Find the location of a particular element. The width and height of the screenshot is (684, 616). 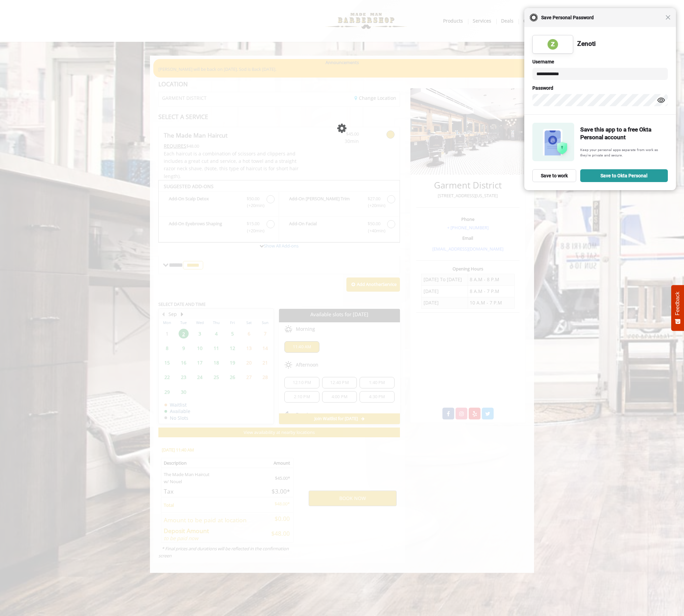

h5: Save this app to a free Okta Personal account is located at coordinates (623, 134).